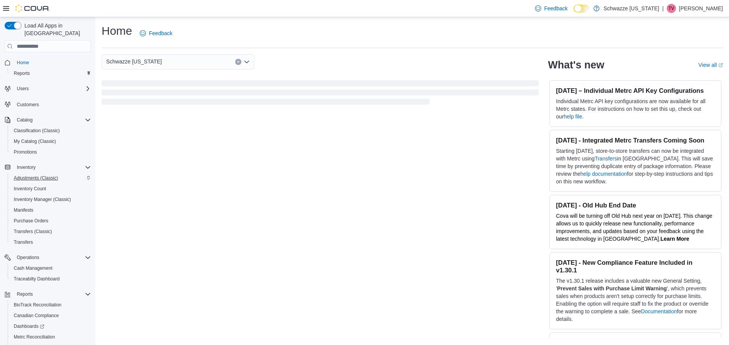 The image size is (729, 345). I want to click on a: Adjustments (Classic), so click(36, 178).